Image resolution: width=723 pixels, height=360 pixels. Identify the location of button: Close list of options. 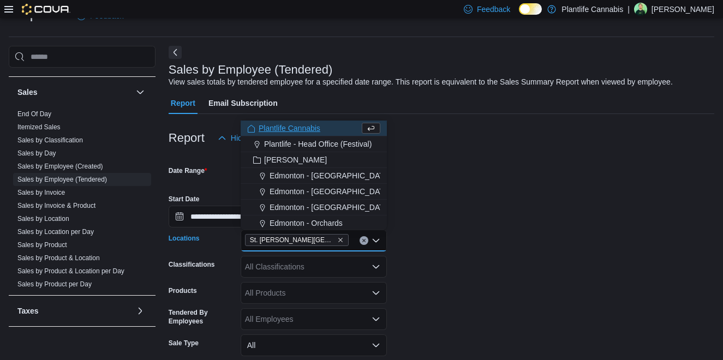
(376, 241).